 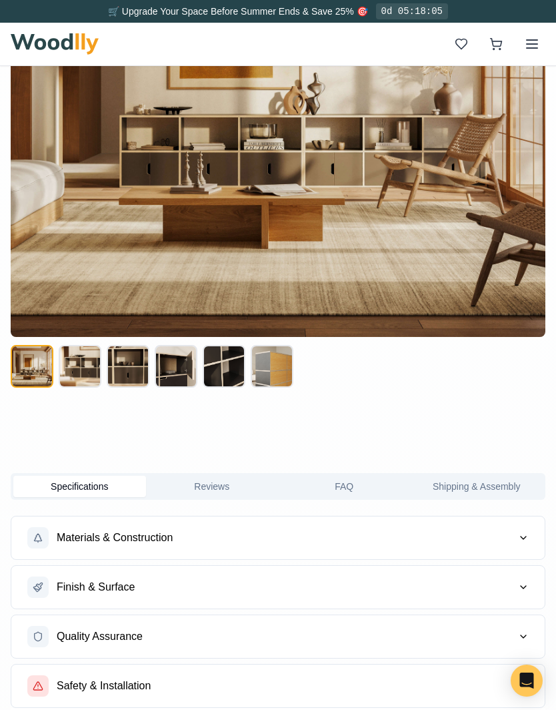 What do you see at coordinates (95, 587) in the screenshot?
I see `span: Finish & Surface` at bounding box center [95, 587].